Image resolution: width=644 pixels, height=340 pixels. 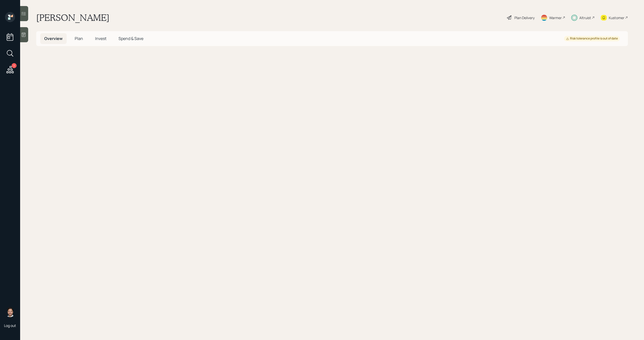 I want to click on span: Overview, so click(x=54, y=39).